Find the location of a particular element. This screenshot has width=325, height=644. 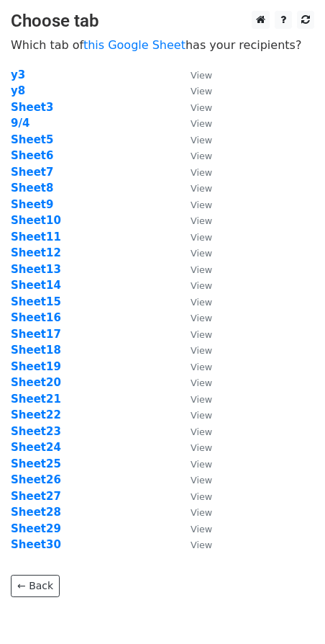

strong: y3 is located at coordinates (18, 75).